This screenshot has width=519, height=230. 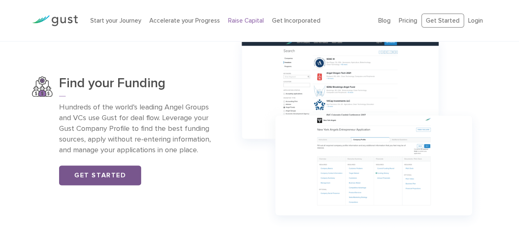 What do you see at coordinates (137, 129) in the screenshot?
I see `p: Hundreds of the world’s leading Angel Groups and VCs use Gust for deal flow. Leverage your Gust C...` at bounding box center [137, 129].